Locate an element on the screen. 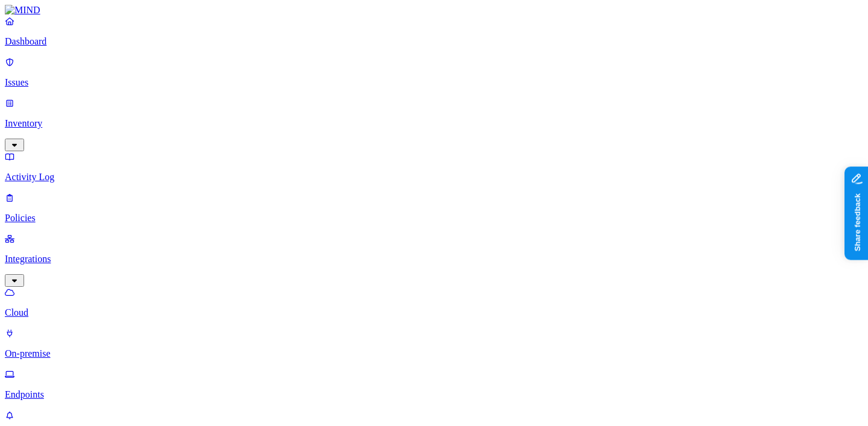 Image resolution: width=868 pixels, height=426 pixels. a: Integrations is located at coordinates (434, 259).